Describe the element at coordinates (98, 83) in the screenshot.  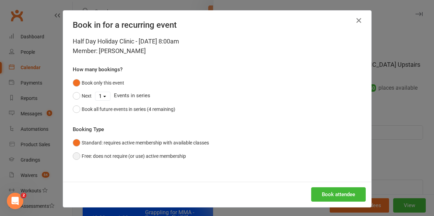
I see `button: Book only this event` at that location.